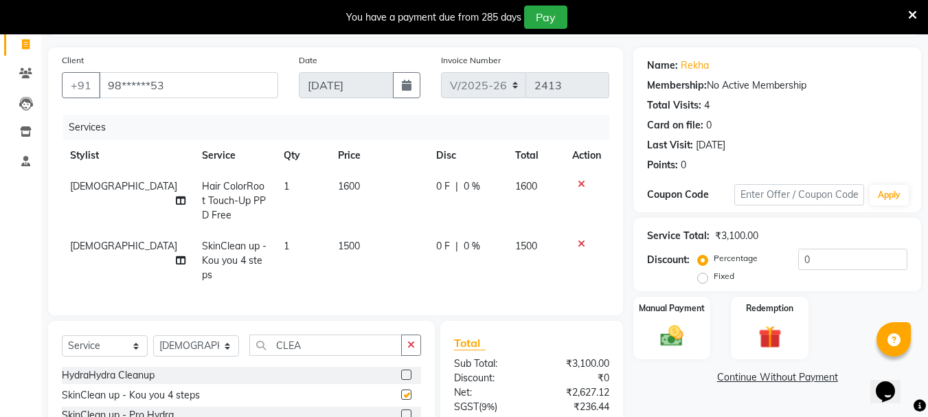 This screenshot has height=417, width=928. Describe the element at coordinates (470, 60) in the screenshot. I see `label: Invoice Number` at that location.